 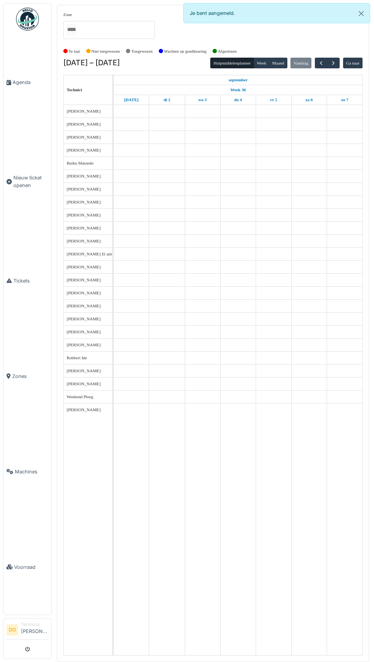 I want to click on button: Week, so click(x=261, y=63).